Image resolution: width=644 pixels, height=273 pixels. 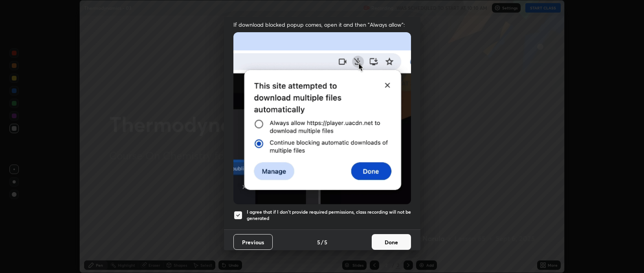 What do you see at coordinates (253, 242) in the screenshot?
I see `button: Previous` at bounding box center [253, 242].